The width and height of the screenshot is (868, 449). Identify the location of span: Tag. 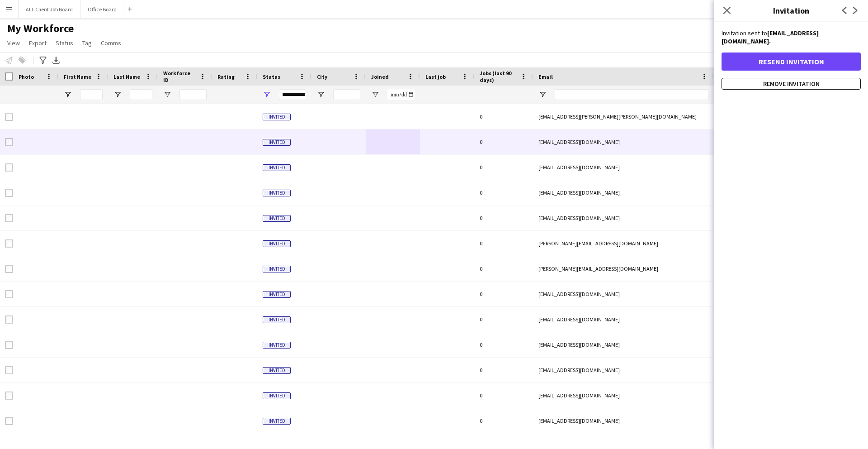
(87, 43).